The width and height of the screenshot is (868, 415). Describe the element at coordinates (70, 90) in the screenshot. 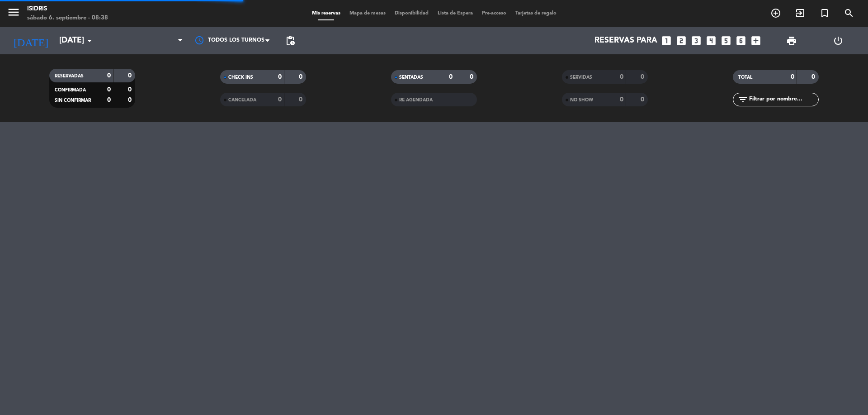

I see `span: CONFIRMADA` at that location.